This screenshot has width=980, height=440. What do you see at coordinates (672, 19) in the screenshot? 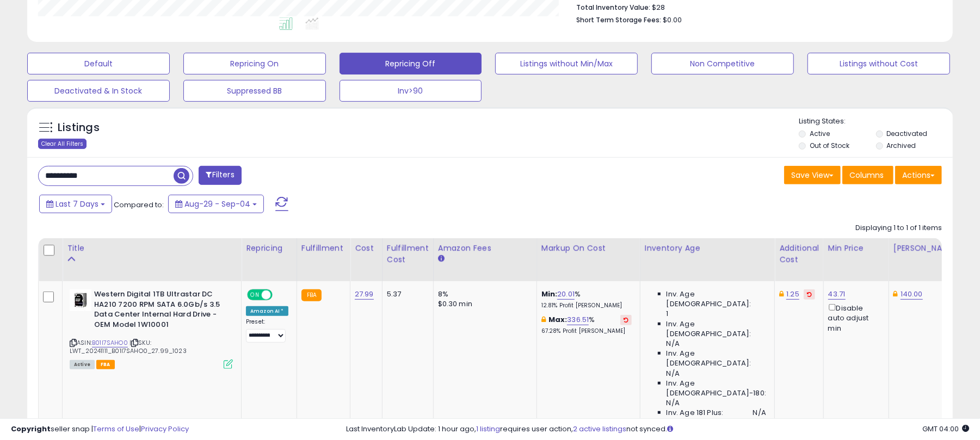
I see `span: $0.00` at bounding box center [672, 19].